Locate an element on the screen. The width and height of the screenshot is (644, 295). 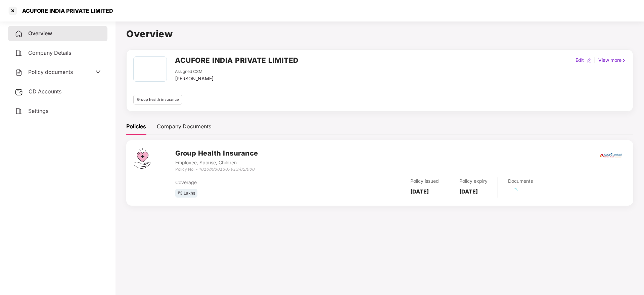
div: Coverage is located at coordinates (250, 182).